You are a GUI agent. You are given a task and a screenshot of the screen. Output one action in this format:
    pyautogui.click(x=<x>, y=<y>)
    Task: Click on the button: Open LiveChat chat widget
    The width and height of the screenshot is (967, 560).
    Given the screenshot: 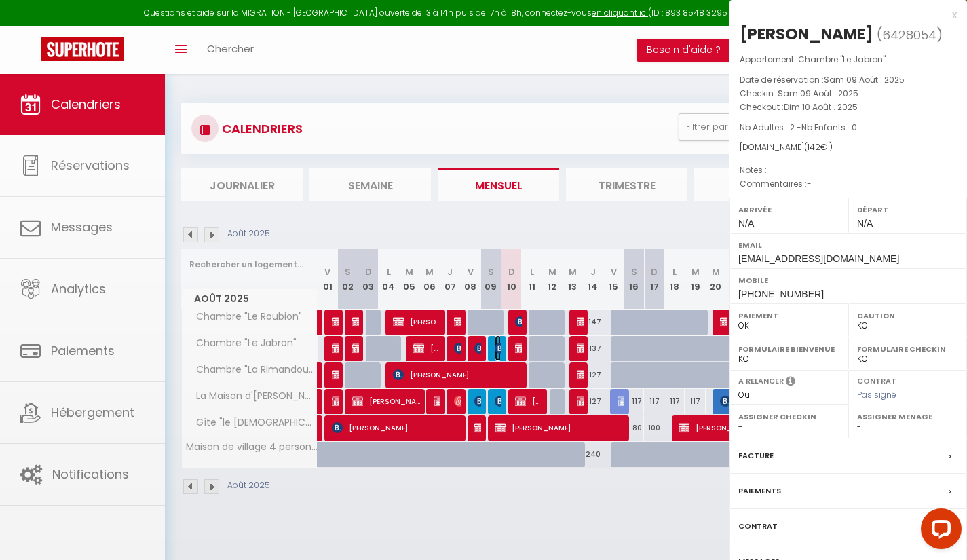 What is the action you would take?
    pyautogui.click(x=31, y=25)
    